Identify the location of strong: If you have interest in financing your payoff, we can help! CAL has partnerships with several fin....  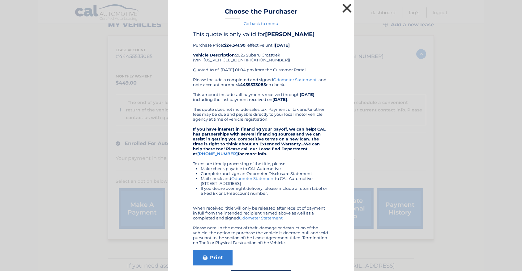
(259, 142).